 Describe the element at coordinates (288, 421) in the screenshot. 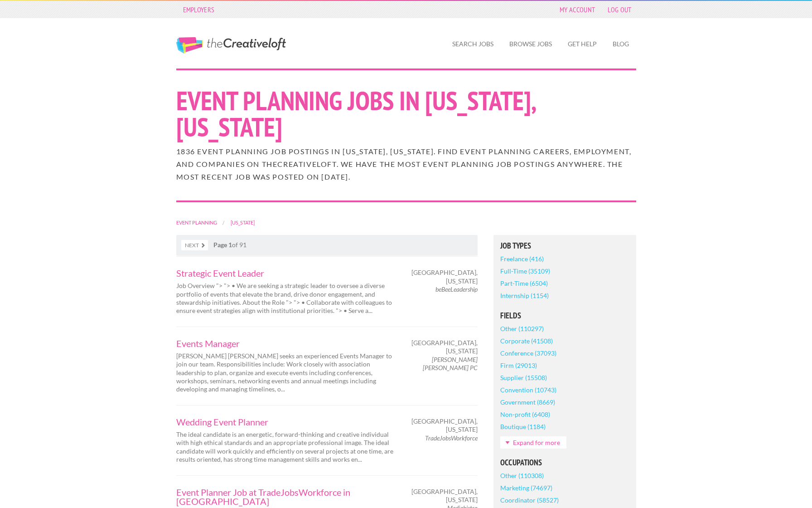

I see `a: Wedding Event Planner` at that location.